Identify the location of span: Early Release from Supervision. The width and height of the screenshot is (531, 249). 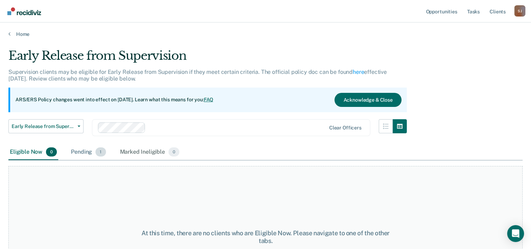
(43, 126).